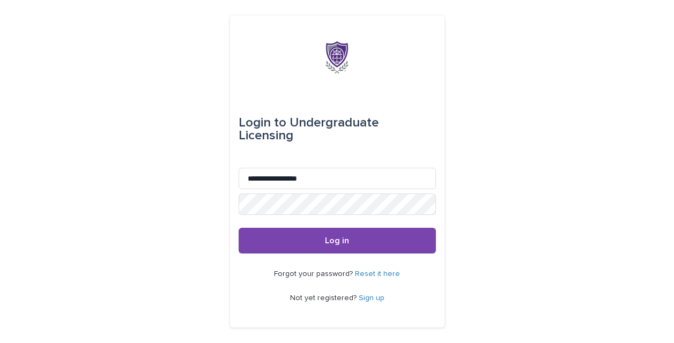  What do you see at coordinates (337, 241) in the screenshot?
I see `button: Log in` at bounding box center [337, 241].